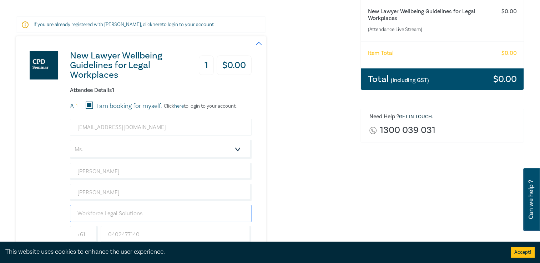  What do you see at coordinates (381, 53) in the screenshot?
I see `h6: Item Total` at bounding box center [381, 53].